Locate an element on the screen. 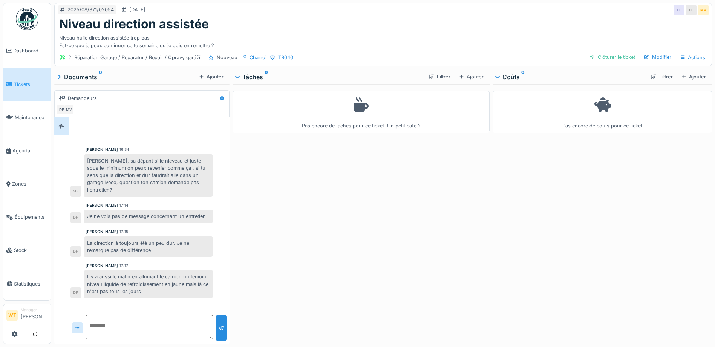 This screenshot has height=347, width=715. a: Maintenance is located at coordinates (27, 117).